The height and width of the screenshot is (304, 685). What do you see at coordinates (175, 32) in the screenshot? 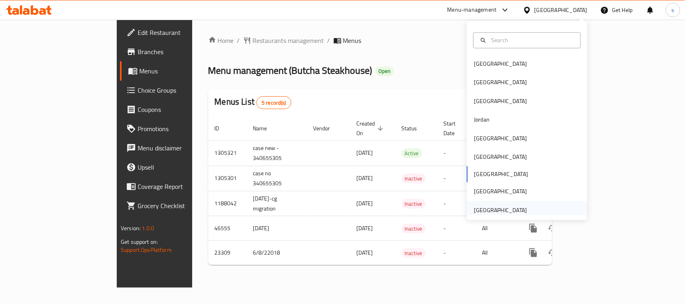
I see `a: Edit Restaurant` at bounding box center [175, 32].